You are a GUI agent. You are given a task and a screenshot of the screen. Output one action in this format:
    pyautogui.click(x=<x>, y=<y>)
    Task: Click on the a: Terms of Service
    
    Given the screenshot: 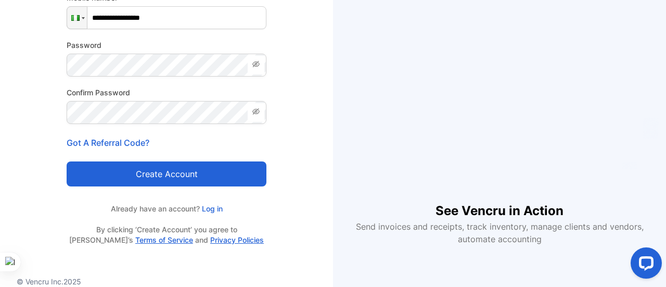 What is the action you would take?
    pyautogui.click(x=164, y=239)
    